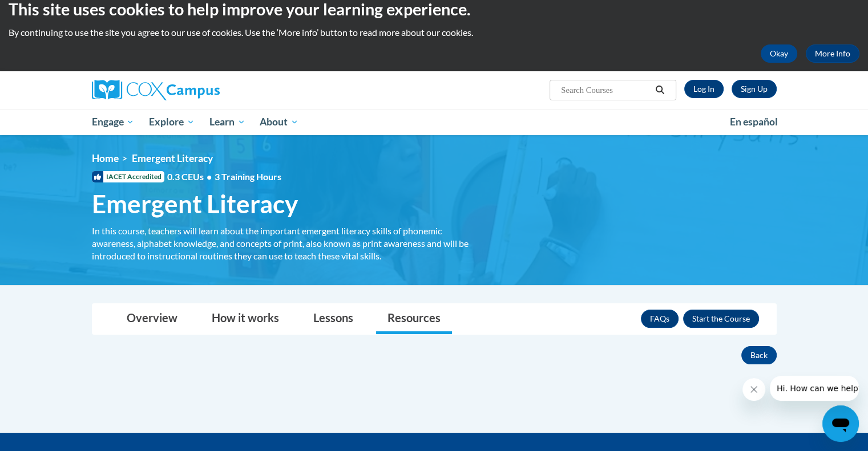 This screenshot has height=451, width=868. I want to click on a: Register, so click(754, 89).